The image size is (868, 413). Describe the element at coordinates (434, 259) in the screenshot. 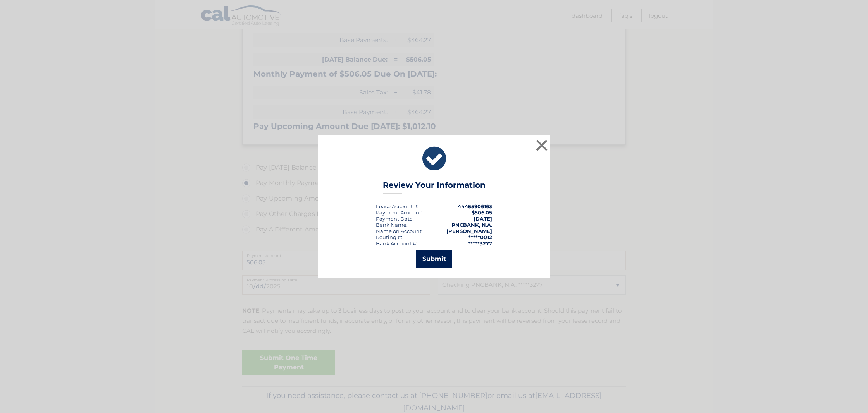

I see `button: Submit` at that location.